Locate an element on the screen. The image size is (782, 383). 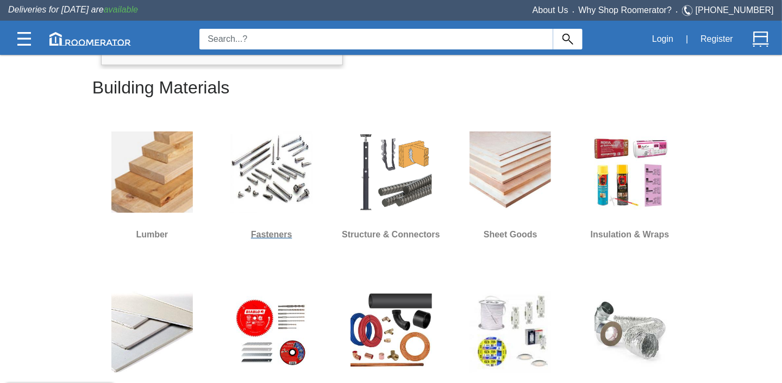
a: Sheet Goods is located at coordinates (510, 186).